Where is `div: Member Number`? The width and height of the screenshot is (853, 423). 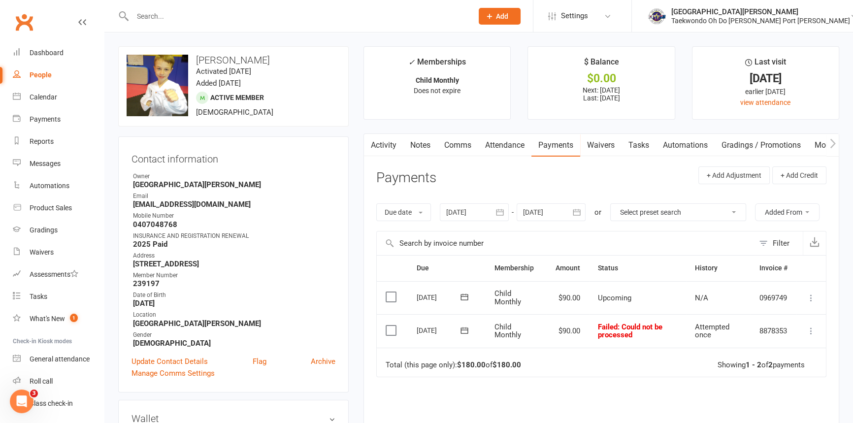 div: Member Number is located at coordinates (234, 275).